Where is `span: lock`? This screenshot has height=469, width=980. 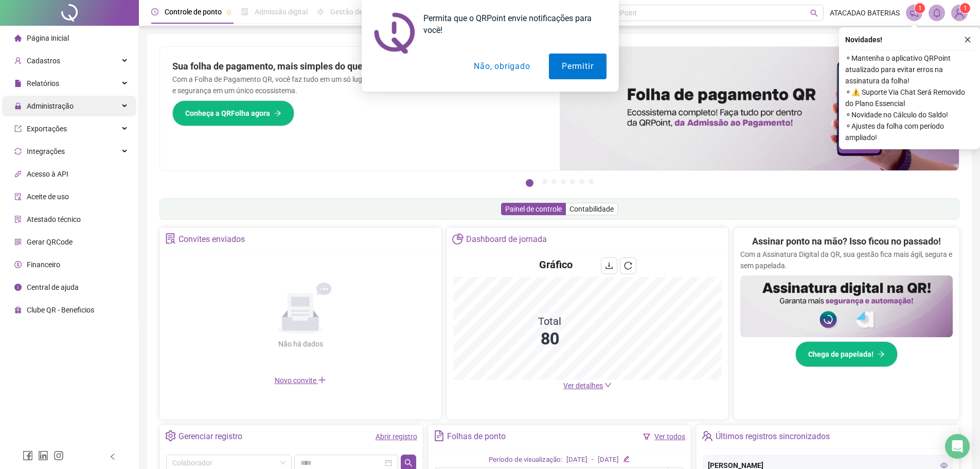
span: lock is located at coordinates (18, 106).